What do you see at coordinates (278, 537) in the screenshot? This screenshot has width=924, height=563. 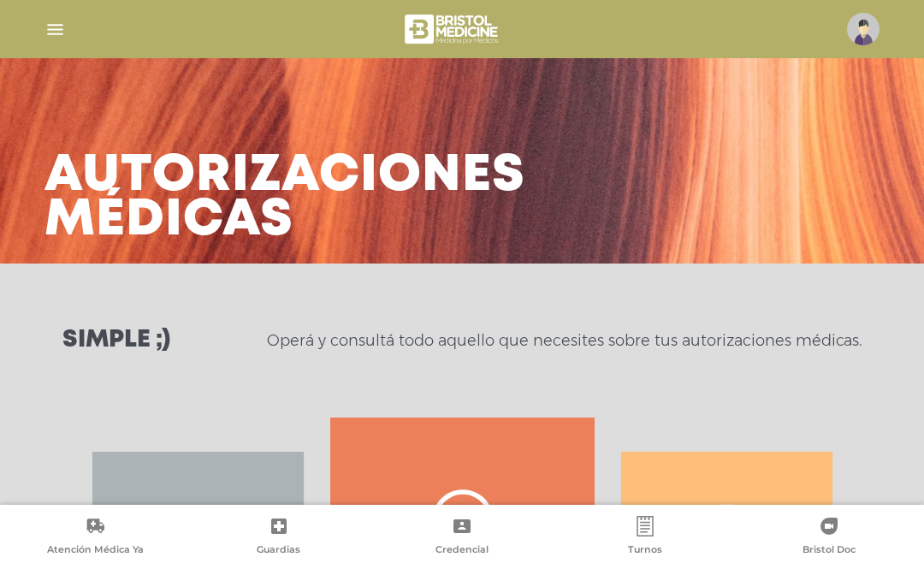 I see `a: Guardias` at bounding box center [278, 537].